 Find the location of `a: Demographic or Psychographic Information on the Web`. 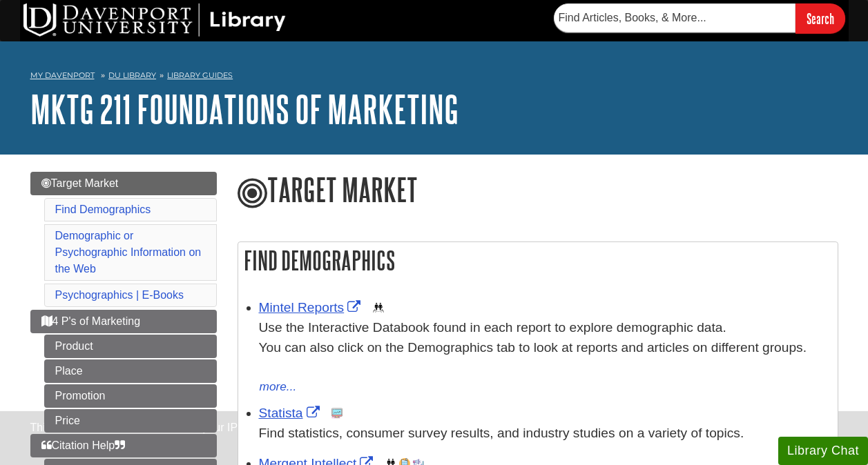

a: Demographic or Psychographic Information on the Web is located at coordinates (128, 252).